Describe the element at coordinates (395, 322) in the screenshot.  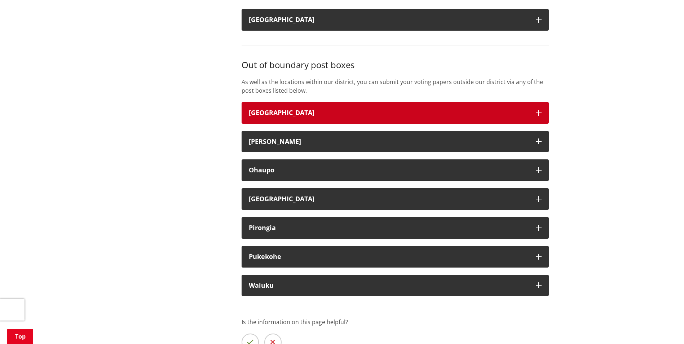
I see `p: Is the information on this page helpful?` at that location.